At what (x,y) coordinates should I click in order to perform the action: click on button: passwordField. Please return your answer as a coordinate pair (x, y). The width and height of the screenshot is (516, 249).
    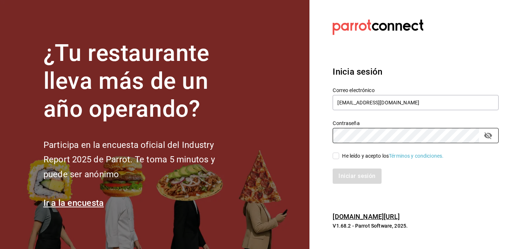
    Looking at the image, I should click on (488, 136).